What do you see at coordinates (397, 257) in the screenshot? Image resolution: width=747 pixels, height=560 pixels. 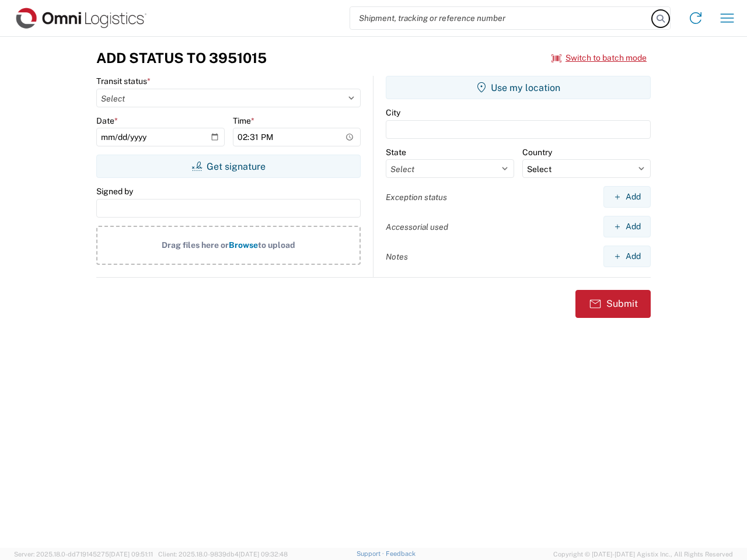 I see `label: Notes` at bounding box center [397, 257].